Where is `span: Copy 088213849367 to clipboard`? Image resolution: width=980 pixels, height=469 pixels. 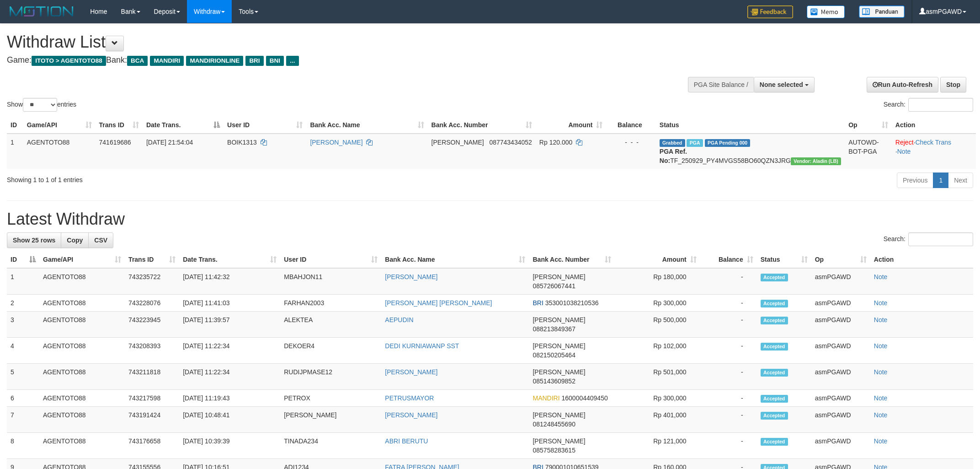 span: Copy 088213849367 to clipboard is located at coordinates (554, 329).